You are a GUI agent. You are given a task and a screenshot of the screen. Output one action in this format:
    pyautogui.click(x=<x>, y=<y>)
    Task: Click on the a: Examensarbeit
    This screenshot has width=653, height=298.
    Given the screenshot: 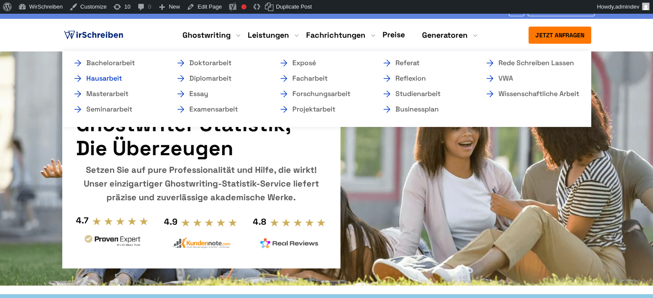 What is the action you would take?
    pyautogui.click(x=219, y=109)
    